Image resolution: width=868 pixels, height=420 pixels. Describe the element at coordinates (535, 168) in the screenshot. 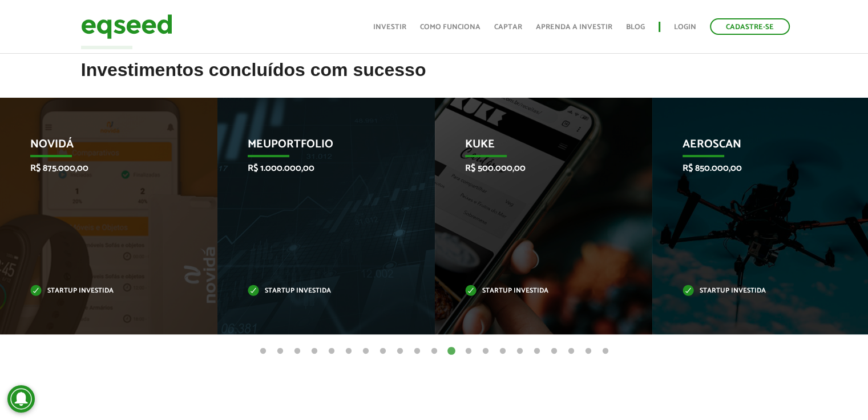

I see `p: R$ 500.000,00` at that location.